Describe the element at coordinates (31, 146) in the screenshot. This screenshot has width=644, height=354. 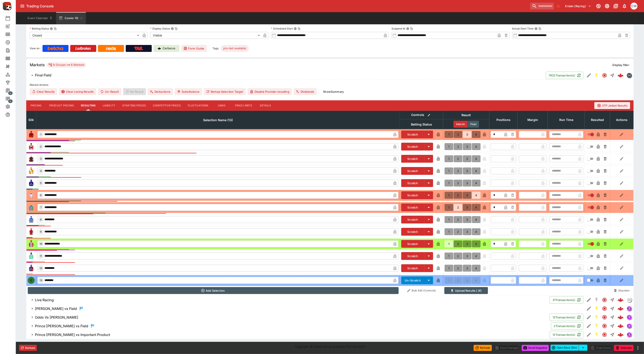
I see `img: runner 2` at that location.